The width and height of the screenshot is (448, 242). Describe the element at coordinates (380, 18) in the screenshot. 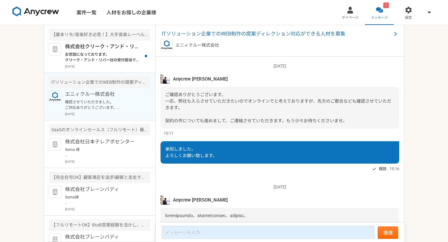

I see `span: メッセージ` at that location.